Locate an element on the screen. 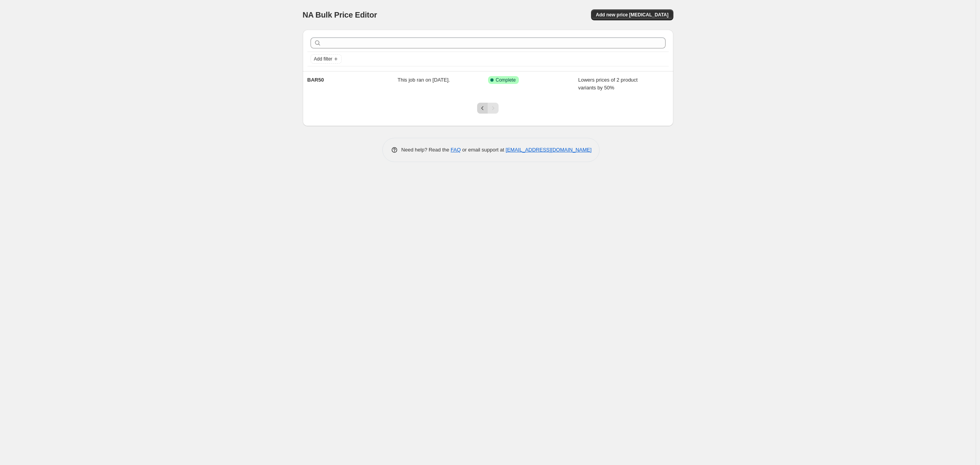 This screenshot has height=465, width=980. span: Add filter is located at coordinates (323, 59).